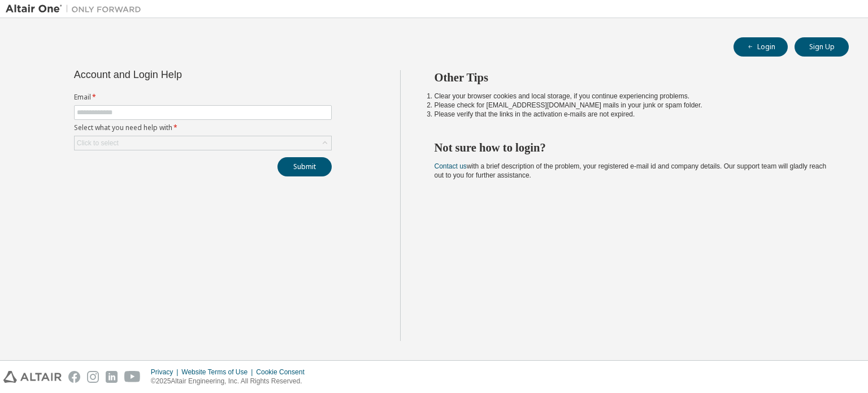 The width and height of the screenshot is (868, 393). Describe the element at coordinates (822, 47) in the screenshot. I see `button: Sign Up` at that location.